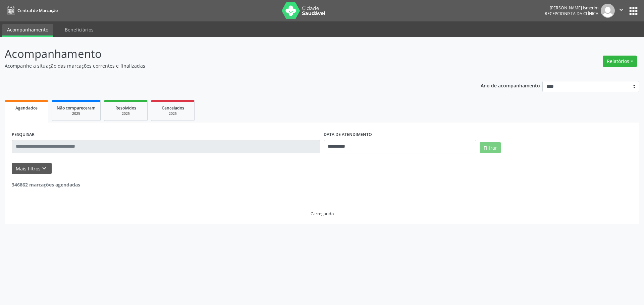 The height and width of the screenshot is (305, 644). I want to click on img: img, so click(608, 11).